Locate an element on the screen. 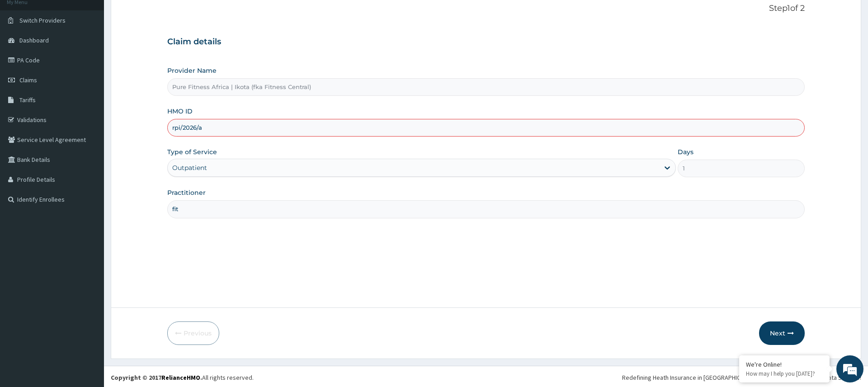  label: Provider Name is located at coordinates (192, 70).